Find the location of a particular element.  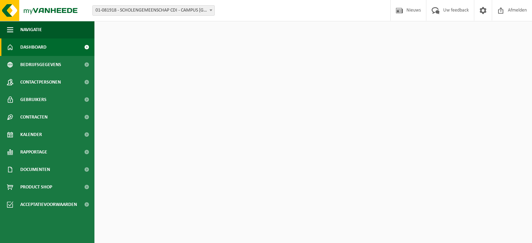

span: Rapportage is located at coordinates (34, 152).